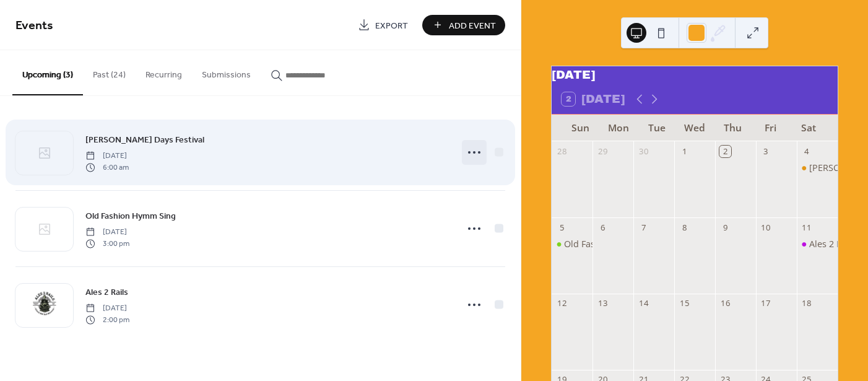  I want to click on div: Wed, so click(694, 128).